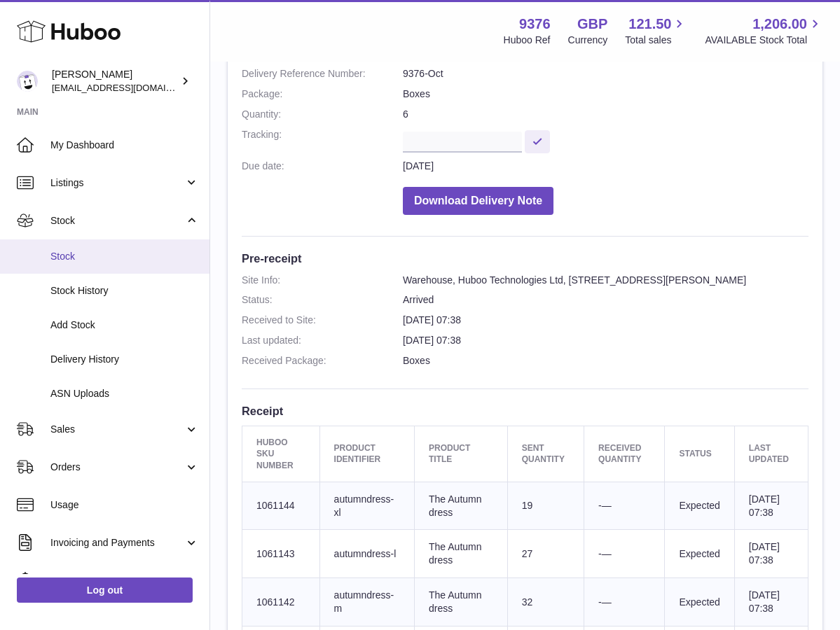  I want to click on th: Huboo SKU Number, so click(281, 454).